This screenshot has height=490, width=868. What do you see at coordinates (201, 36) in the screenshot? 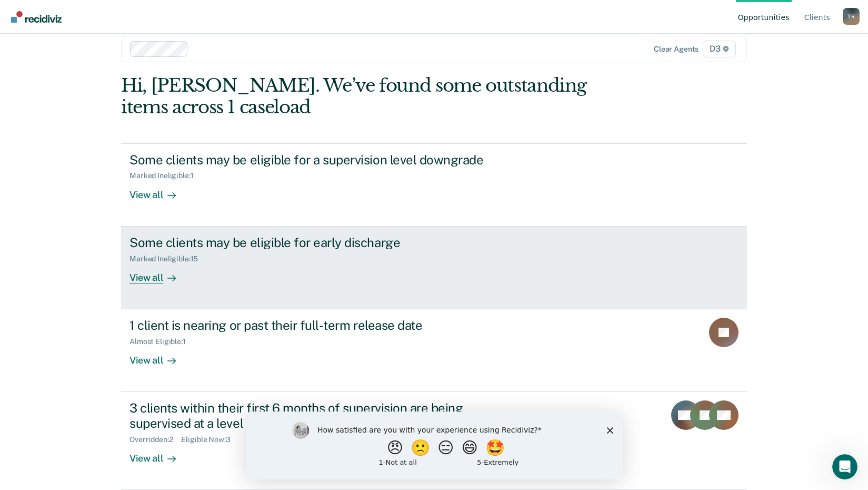
I see `button: 3` at bounding box center [201, 36].